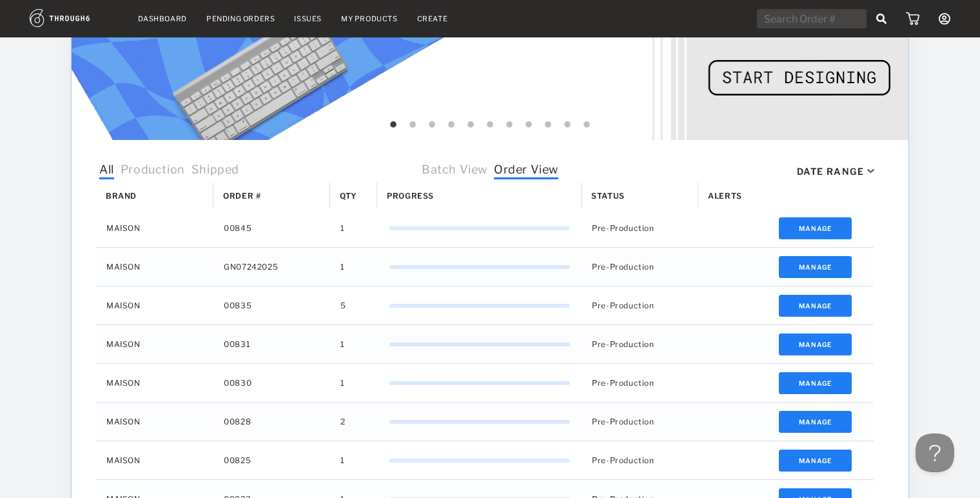 The image size is (980, 498). I want to click on a: Issues, so click(307, 19).